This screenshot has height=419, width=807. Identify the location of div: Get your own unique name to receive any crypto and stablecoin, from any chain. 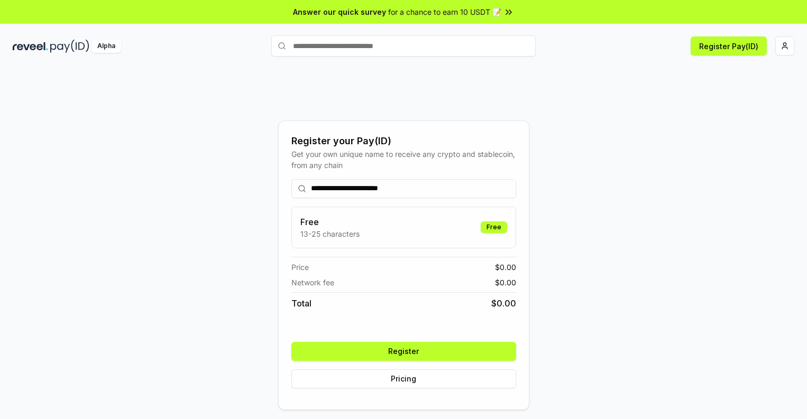
(404, 160).